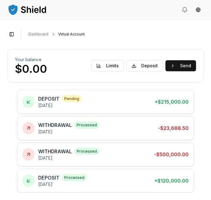  I want to click on p: + $215,000.00, so click(172, 102).